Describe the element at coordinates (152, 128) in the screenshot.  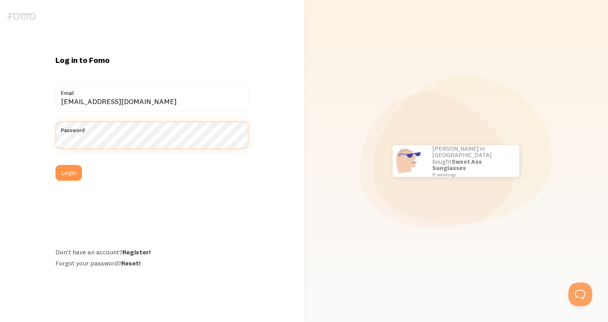
I see `label: Password` at that location.